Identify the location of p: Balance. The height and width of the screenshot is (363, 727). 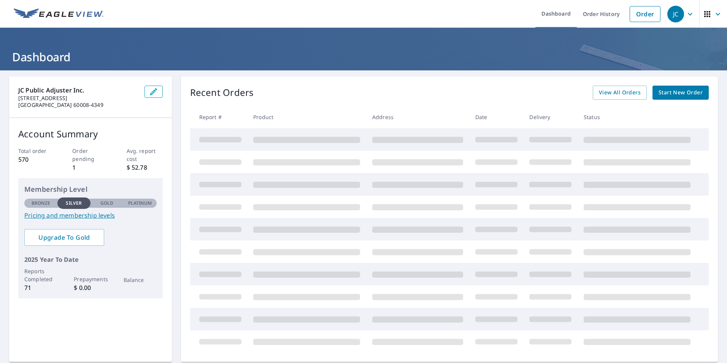
(140, 279).